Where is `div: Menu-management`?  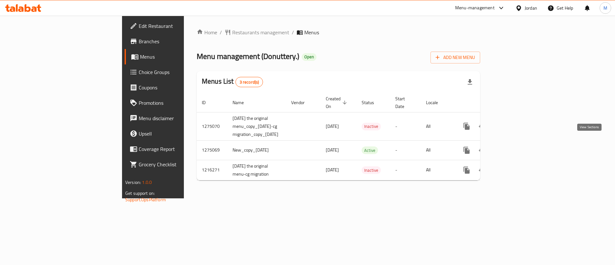
div: Menu-management is located at coordinates (475, 8).